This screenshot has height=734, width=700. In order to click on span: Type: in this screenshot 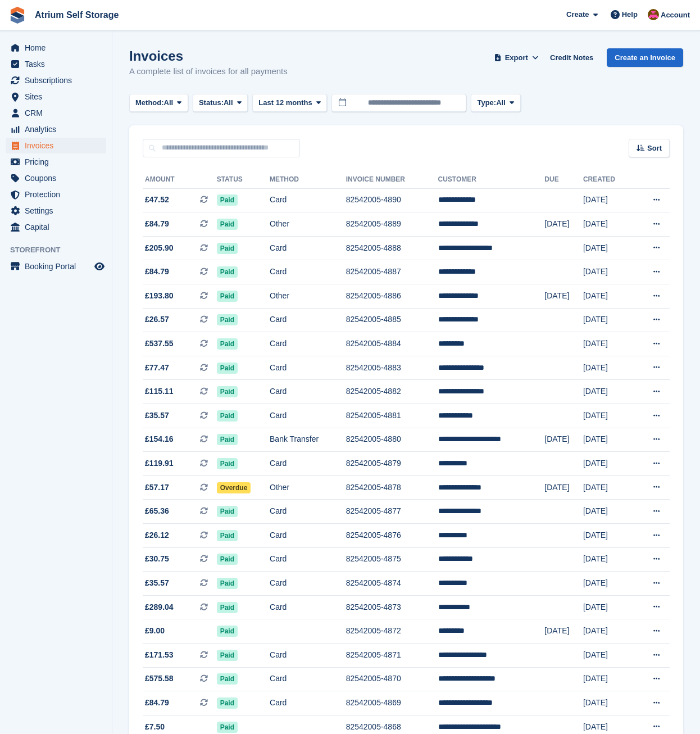, I will do `click(487, 103)`.